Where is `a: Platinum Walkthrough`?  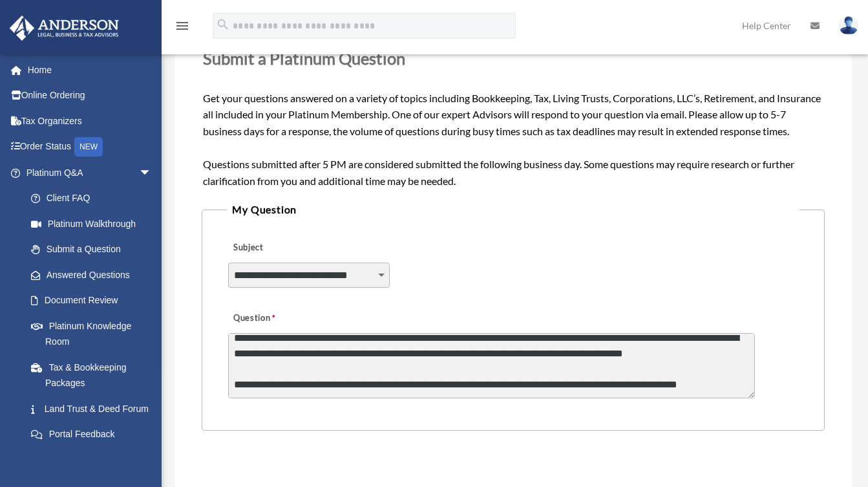 a: Platinum Walkthrough is located at coordinates (94, 223).